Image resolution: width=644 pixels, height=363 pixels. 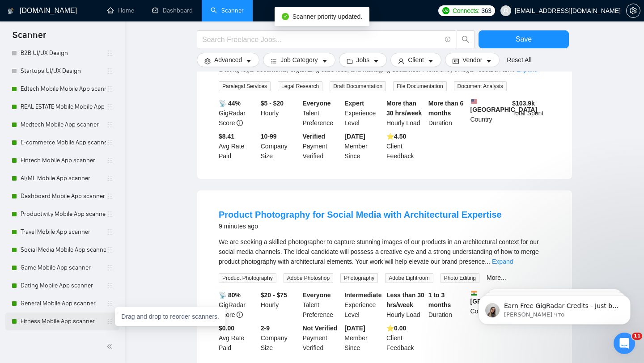 I want to click on button: search, so click(x=465, y=40).